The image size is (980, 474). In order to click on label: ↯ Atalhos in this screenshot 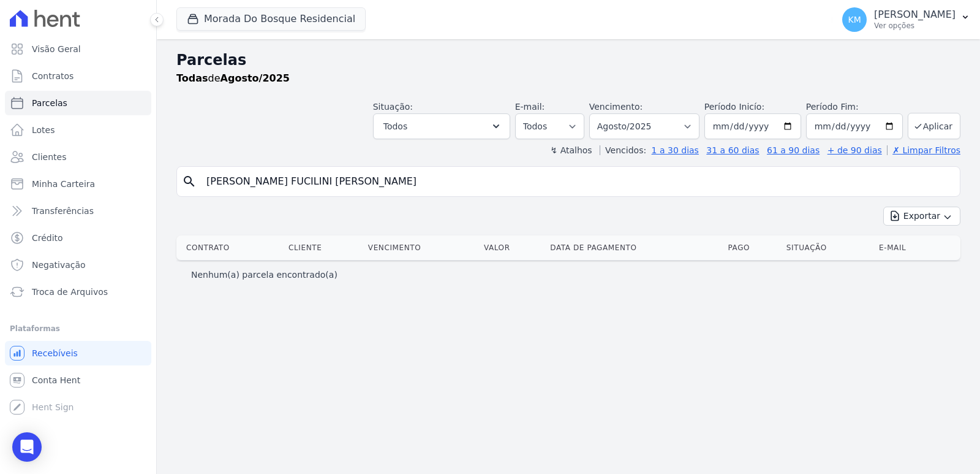, I will do `click(571, 150)`.